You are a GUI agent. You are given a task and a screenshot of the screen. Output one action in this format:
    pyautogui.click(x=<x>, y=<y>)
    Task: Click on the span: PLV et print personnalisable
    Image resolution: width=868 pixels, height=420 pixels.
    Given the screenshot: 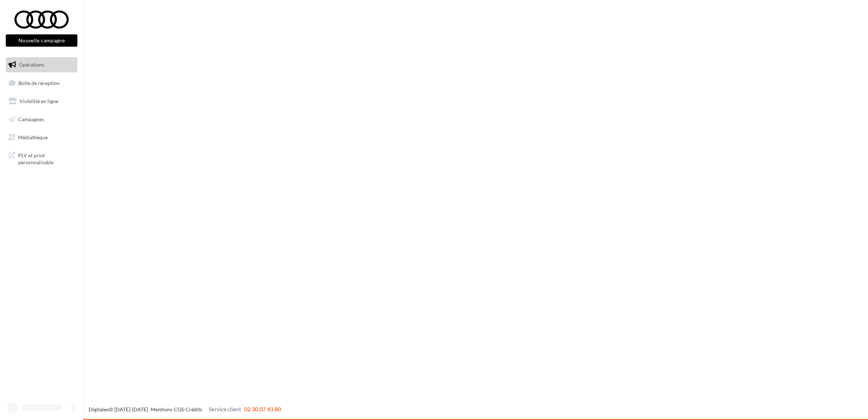 What is the action you would take?
    pyautogui.click(x=46, y=158)
    